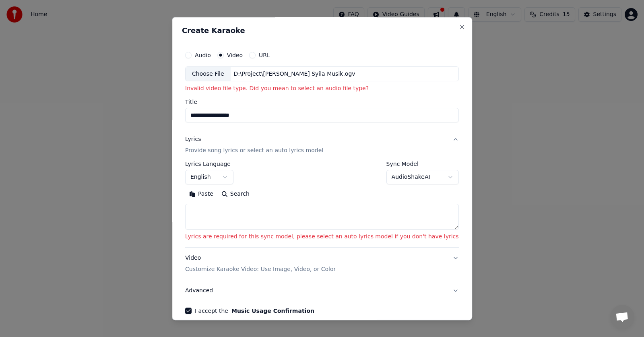 The width and height of the screenshot is (644, 337). Describe the element at coordinates (322, 146) in the screenshot. I see `button: LyricsProvide song lyrics or select an auto lyrics model` at that location.